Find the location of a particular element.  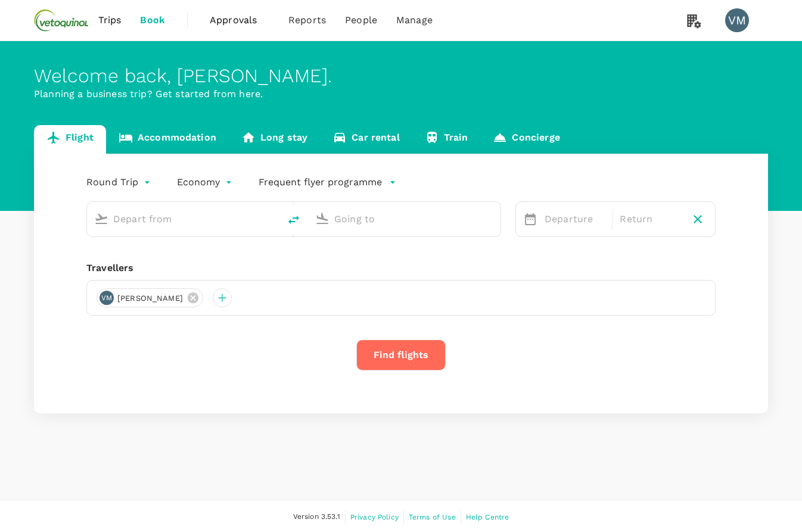

div: Round Trip is located at coordinates (120, 182).